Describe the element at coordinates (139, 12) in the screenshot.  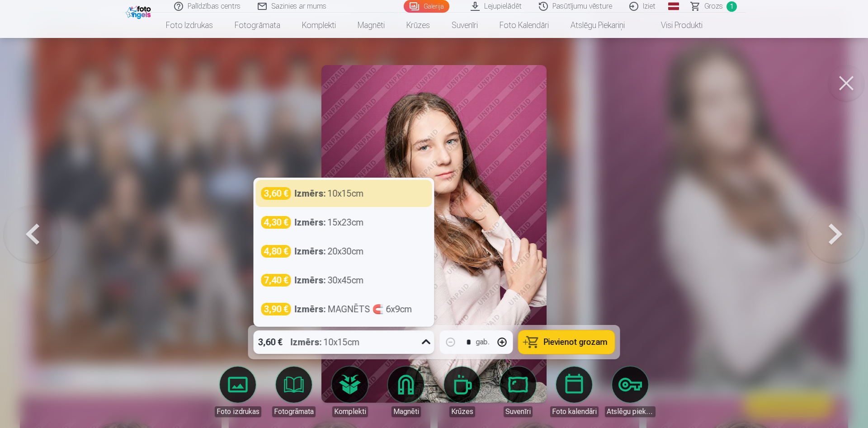
I see `img: /fa1` at that location.